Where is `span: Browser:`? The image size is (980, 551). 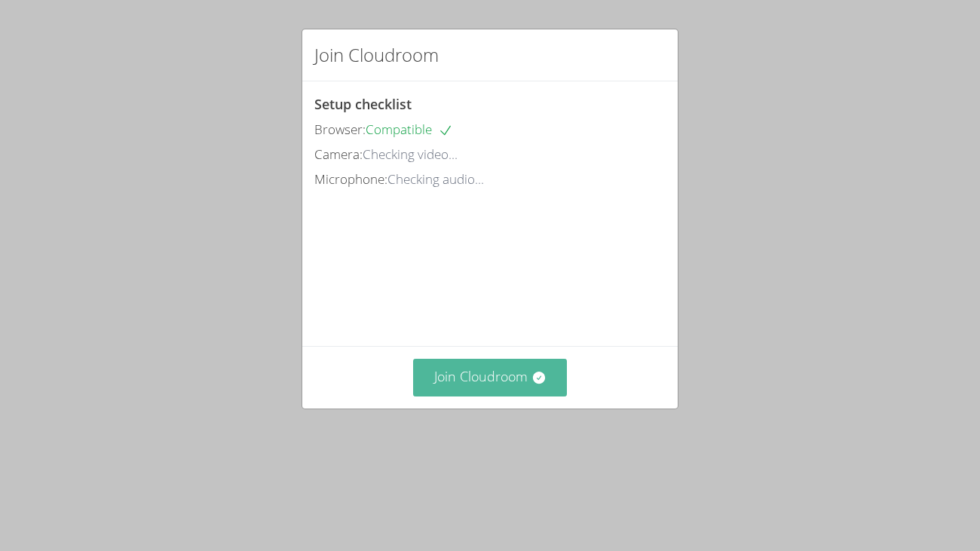 span: Browser: is located at coordinates (340, 129).